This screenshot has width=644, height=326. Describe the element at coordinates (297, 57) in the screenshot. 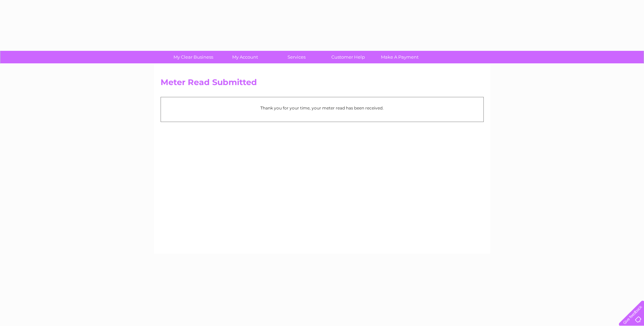

I see `a: Services` at that location.